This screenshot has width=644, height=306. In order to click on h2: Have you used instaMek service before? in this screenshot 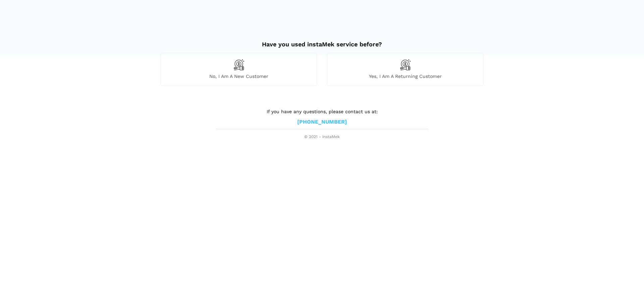, I will do `click(322, 41)`.